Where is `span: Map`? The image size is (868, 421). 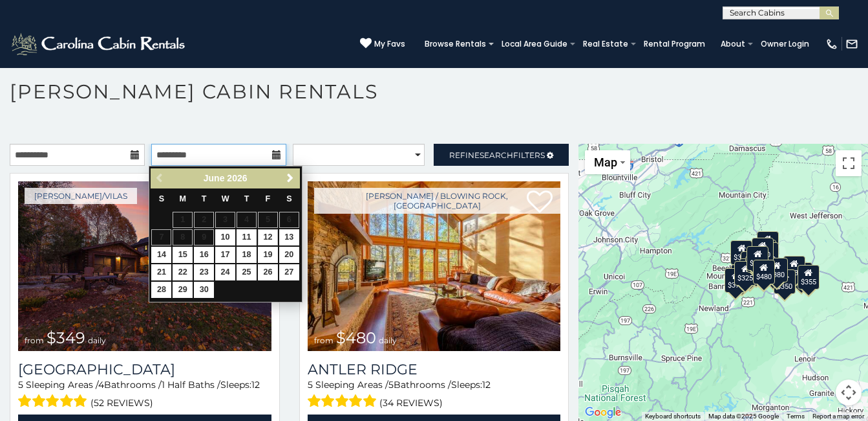
span: Map is located at coordinates (606, 162).